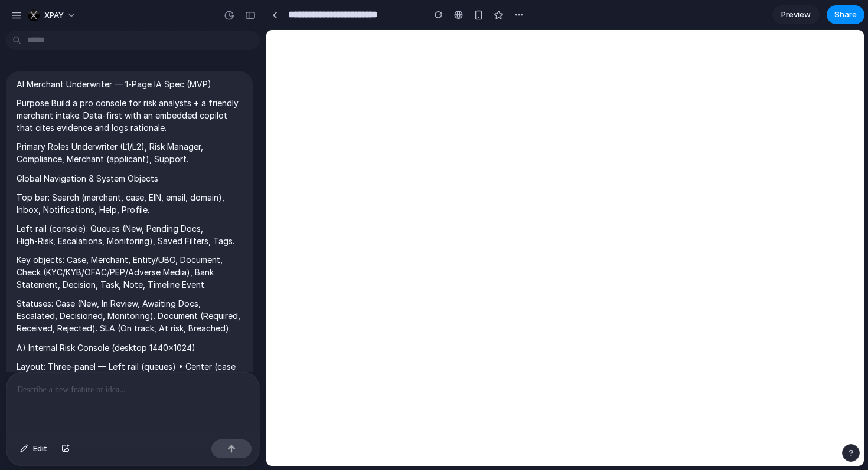 This screenshot has width=868, height=470. Describe the element at coordinates (40, 449) in the screenshot. I see `span: Edit` at that location.